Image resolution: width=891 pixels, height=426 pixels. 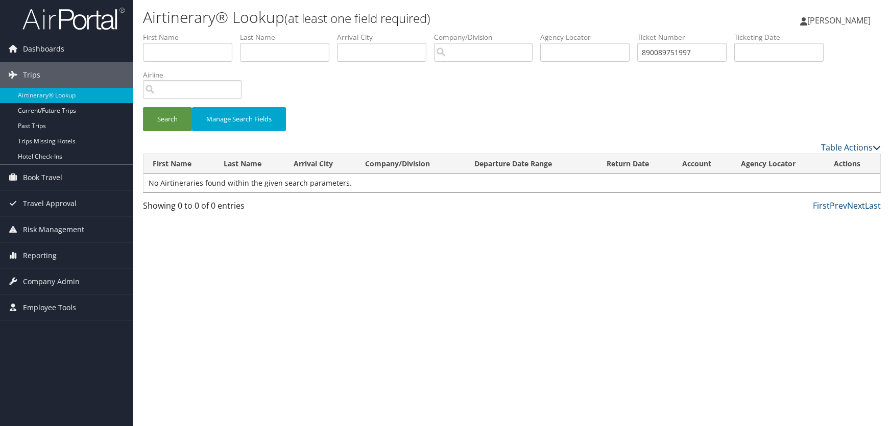 I want to click on label: Airline, so click(x=196, y=75).